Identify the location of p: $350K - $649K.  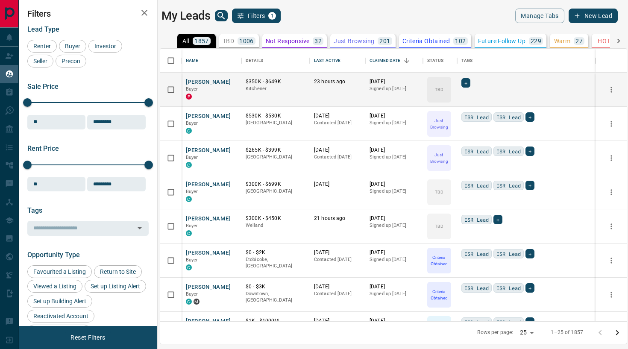
(276, 82).